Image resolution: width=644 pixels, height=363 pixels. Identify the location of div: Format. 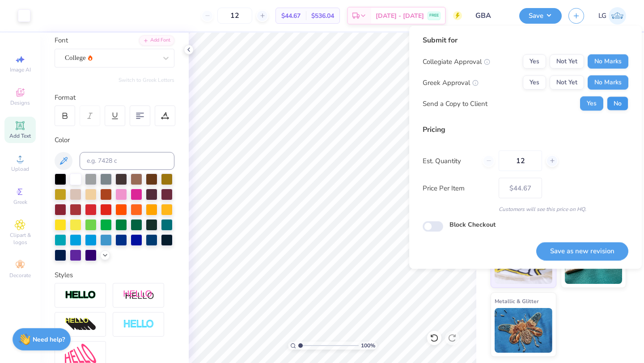
(115, 97).